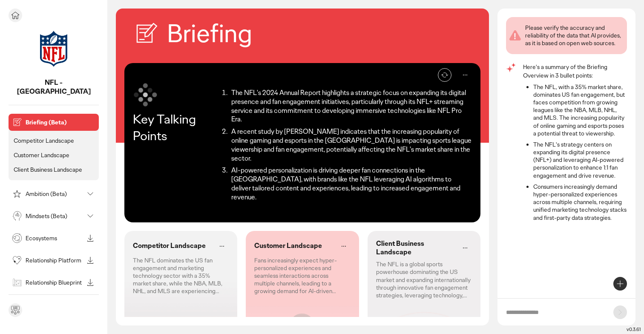 The width and height of the screenshot is (644, 334). I want to click on p: Key Talking Points, so click(175, 127).